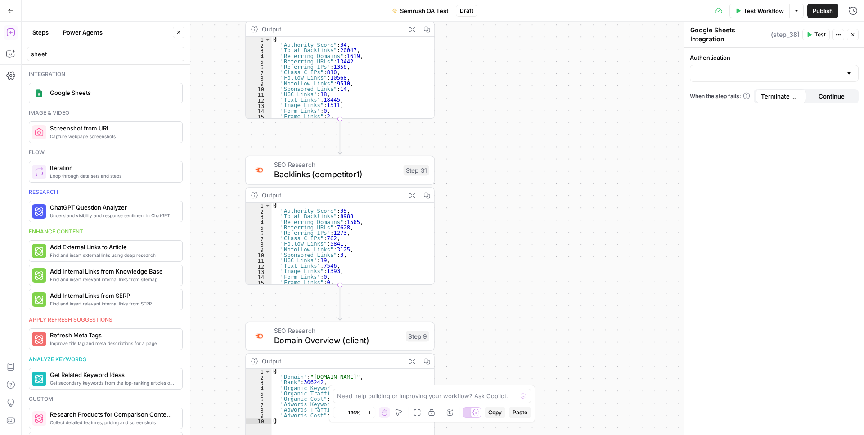 This screenshot has height=435, width=864. Describe the element at coordinates (113, 136) in the screenshot. I see `span: Capture webpage screenshots` at that location.